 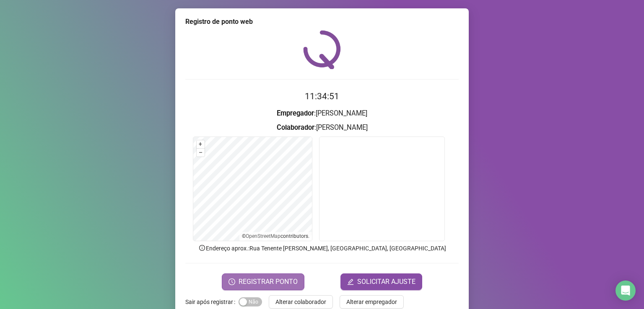 I want to click on span: Alterar empregador, so click(x=371, y=302).